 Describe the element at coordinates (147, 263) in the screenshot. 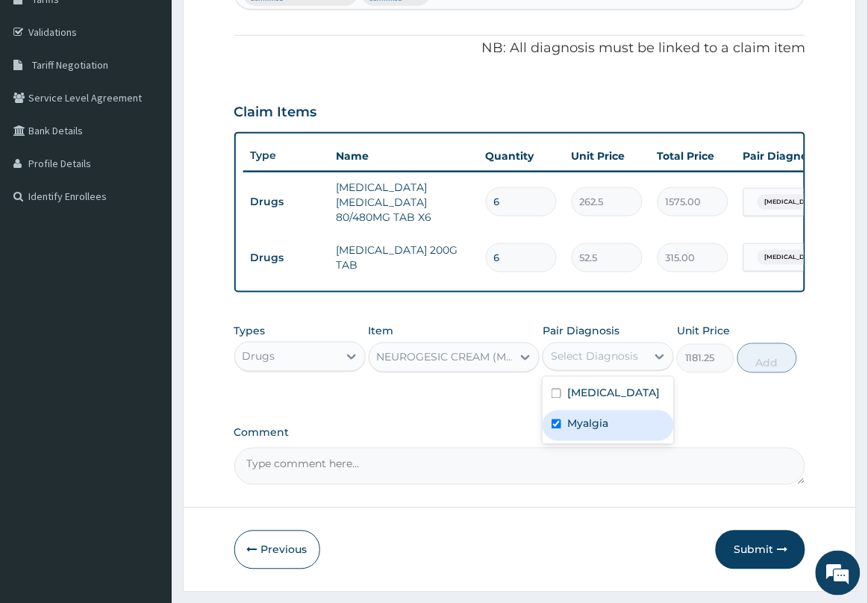

I see `span: We're online!` at that location.